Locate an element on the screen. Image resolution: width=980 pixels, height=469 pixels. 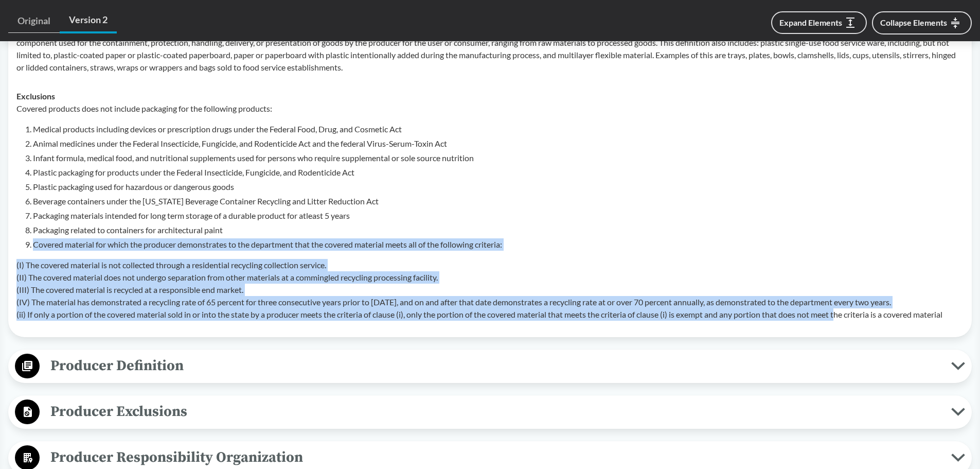
p: Covered products does not include packaging for the following products: is located at coordinates (490, 108).